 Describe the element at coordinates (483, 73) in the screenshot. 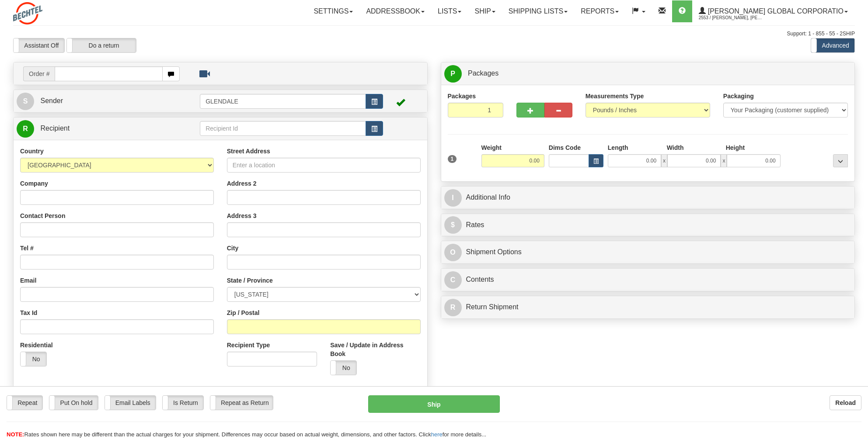

I see `span: Packages` at that location.